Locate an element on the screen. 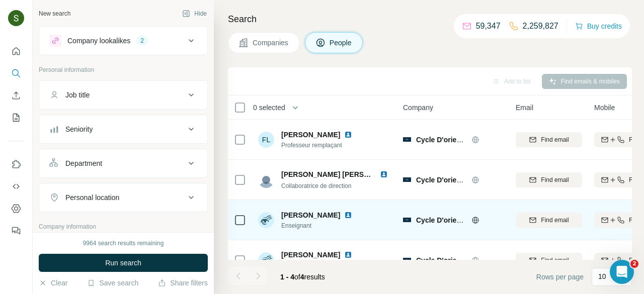 This screenshot has height=294, width=644. span: results is located at coordinates (303, 277).